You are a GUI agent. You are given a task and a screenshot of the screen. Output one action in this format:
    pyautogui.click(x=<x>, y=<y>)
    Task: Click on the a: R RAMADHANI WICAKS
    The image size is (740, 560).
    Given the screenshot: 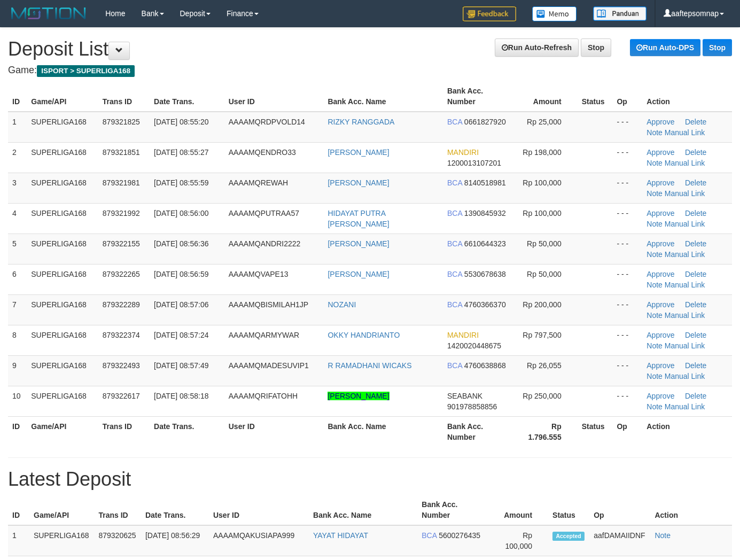 What is the action you would take?
    pyautogui.click(x=369, y=365)
    